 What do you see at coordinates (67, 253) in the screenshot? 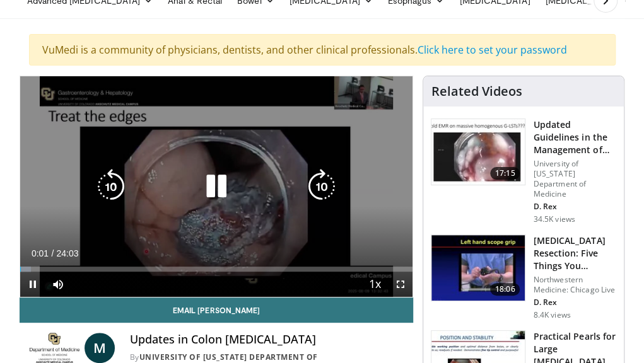
I see `span: 24:03` at bounding box center [67, 253].